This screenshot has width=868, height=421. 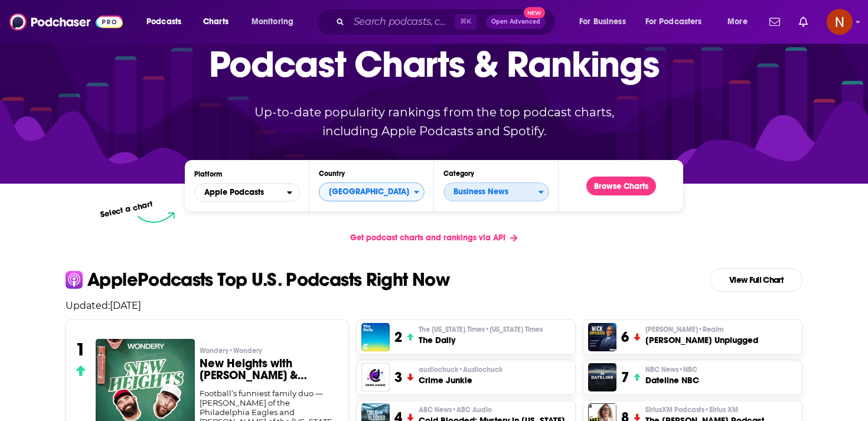 I want to click on span: ⌘ K, so click(x=465, y=22).